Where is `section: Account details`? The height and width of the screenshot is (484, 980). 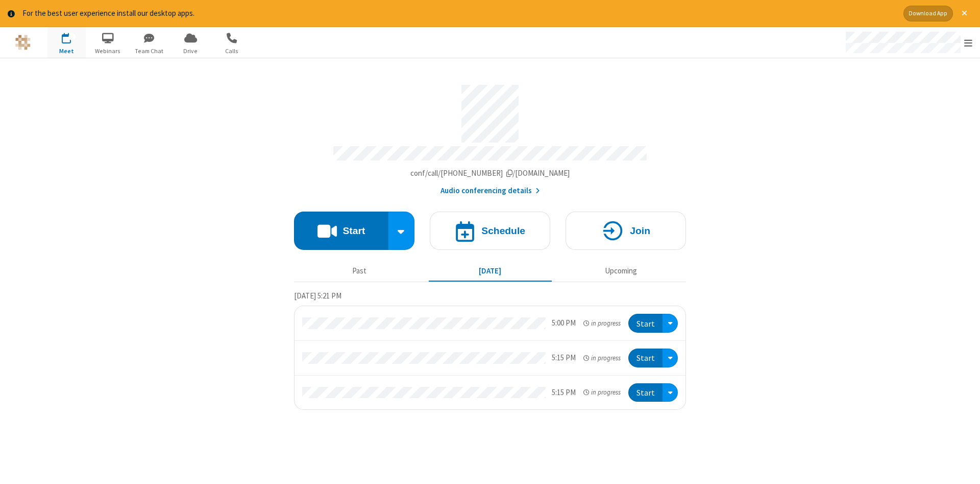
section: Account details is located at coordinates (490, 137).